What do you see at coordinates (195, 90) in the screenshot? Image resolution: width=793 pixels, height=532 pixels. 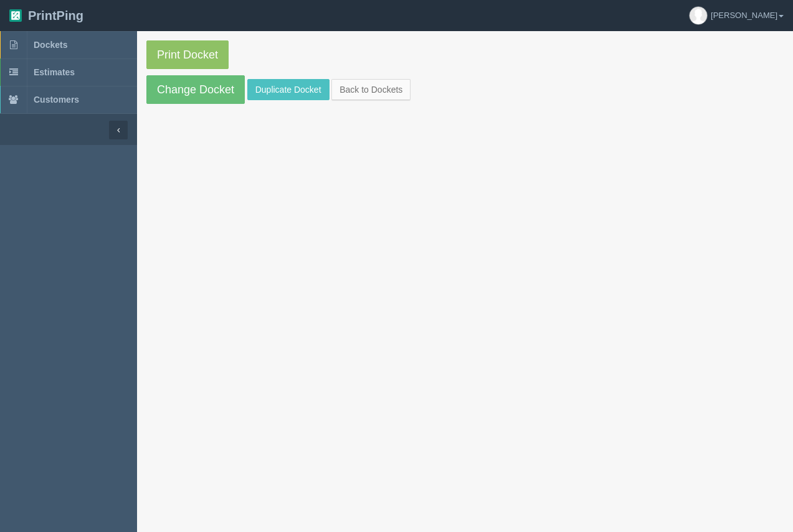 I see `a: Change Docket` at bounding box center [195, 90].